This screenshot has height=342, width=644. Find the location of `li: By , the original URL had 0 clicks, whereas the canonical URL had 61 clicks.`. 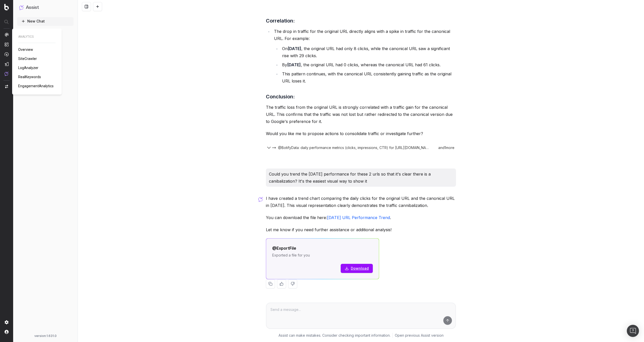

li: By , the original URL had 0 clicks, whereas the canonical URL had 61 clicks. is located at coordinates (369, 65).